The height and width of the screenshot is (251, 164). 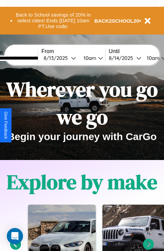 What do you see at coordinates (15, 236) in the screenshot?
I see `div: Open Intercom Messenger` at bounding box center [15, 236].